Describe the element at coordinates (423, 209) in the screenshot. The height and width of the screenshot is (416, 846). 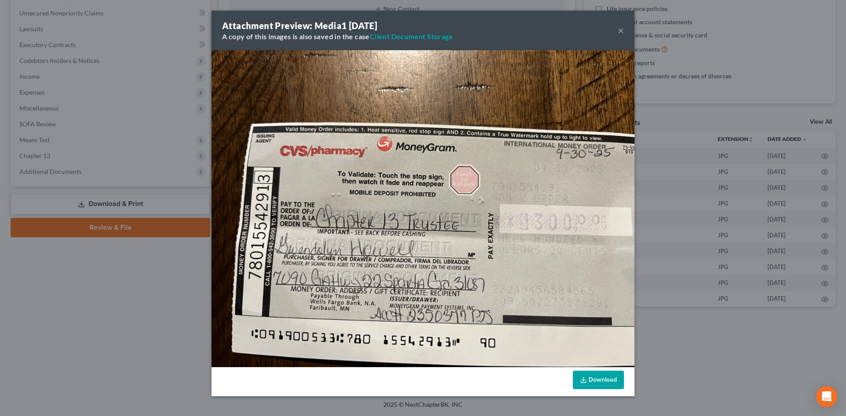
I see `img: 806e2cd2-bd8a-4d79-90a9-0a3cf86ab2de.jpg` at that location.